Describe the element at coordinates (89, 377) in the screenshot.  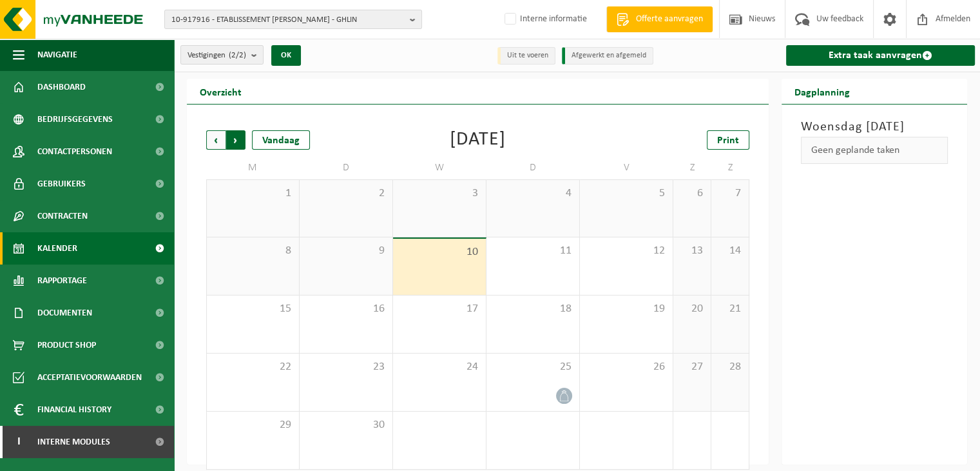
I see `span: Acceptatievoorwaarden` at that location.